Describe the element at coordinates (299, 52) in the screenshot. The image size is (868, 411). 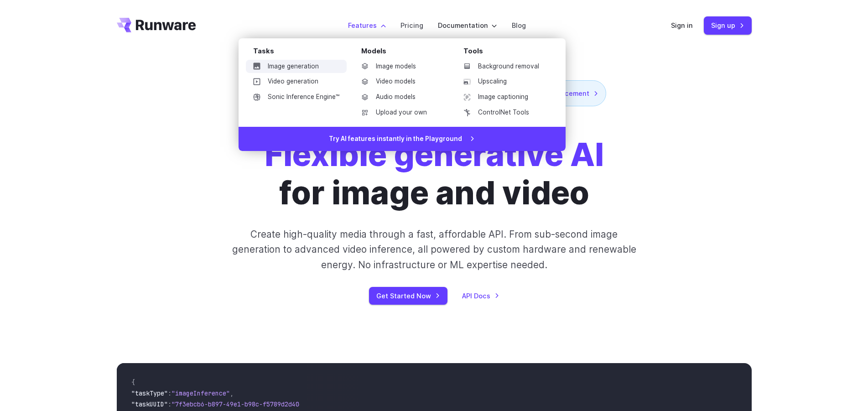
I see `div: Tasks` at that location.